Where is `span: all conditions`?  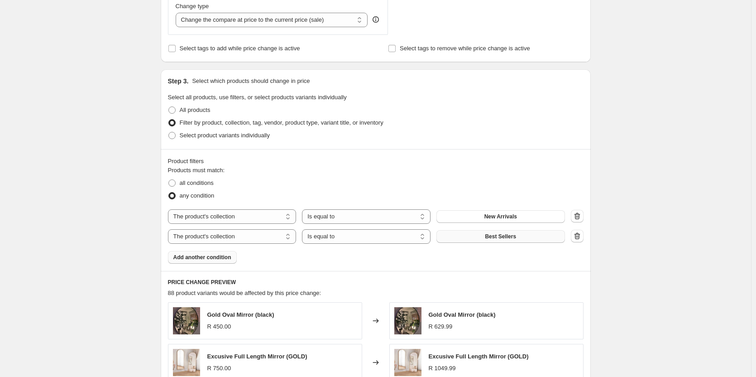
span: all conditions is located at coordinates (196, 182).